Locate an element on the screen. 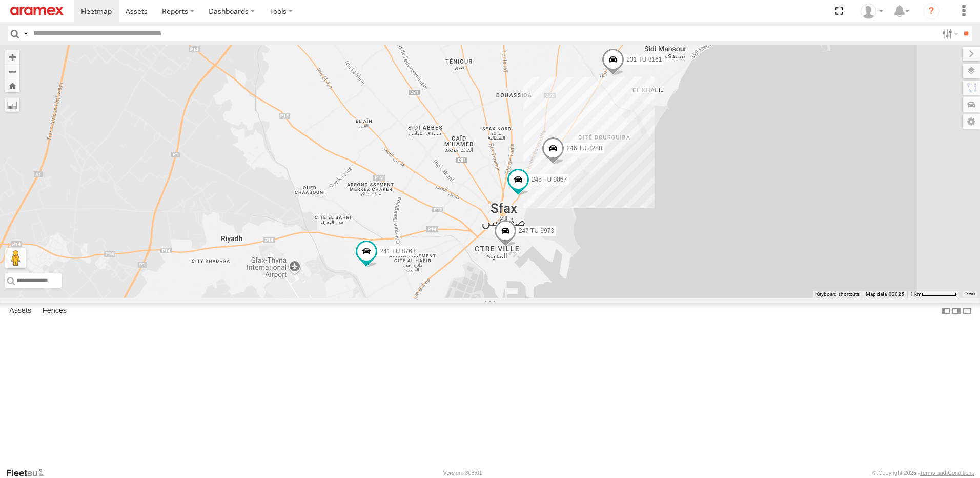  button: Drag Pegman onto the map to open Street View is located at coordinates (15, 258).